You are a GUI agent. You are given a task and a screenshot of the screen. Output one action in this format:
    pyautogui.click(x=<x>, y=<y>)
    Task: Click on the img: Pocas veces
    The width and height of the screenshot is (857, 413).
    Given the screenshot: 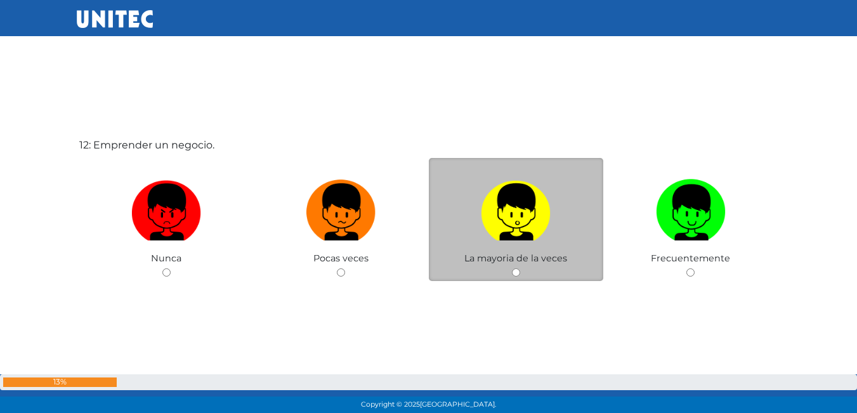 What is the action you would take?
    pyautogui.click(x=341, y=207)
    